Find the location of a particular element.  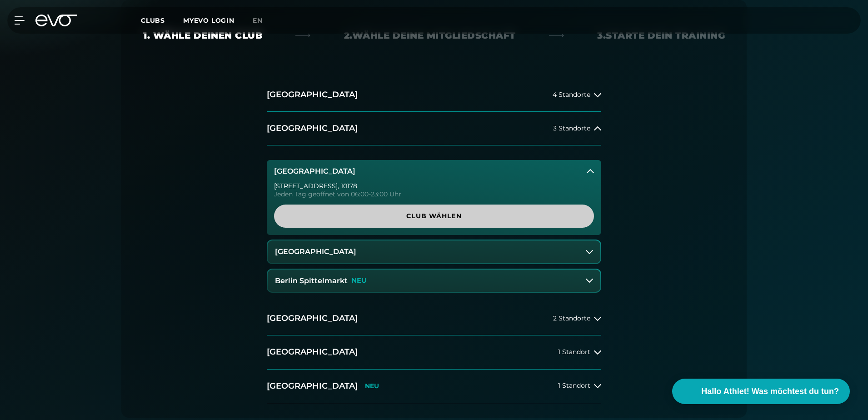

span: Club wählen is located at coordinates (434, 216).